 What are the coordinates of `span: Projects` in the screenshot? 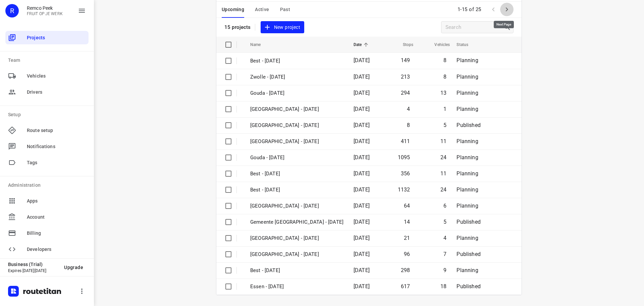 It's located at (56, 38).